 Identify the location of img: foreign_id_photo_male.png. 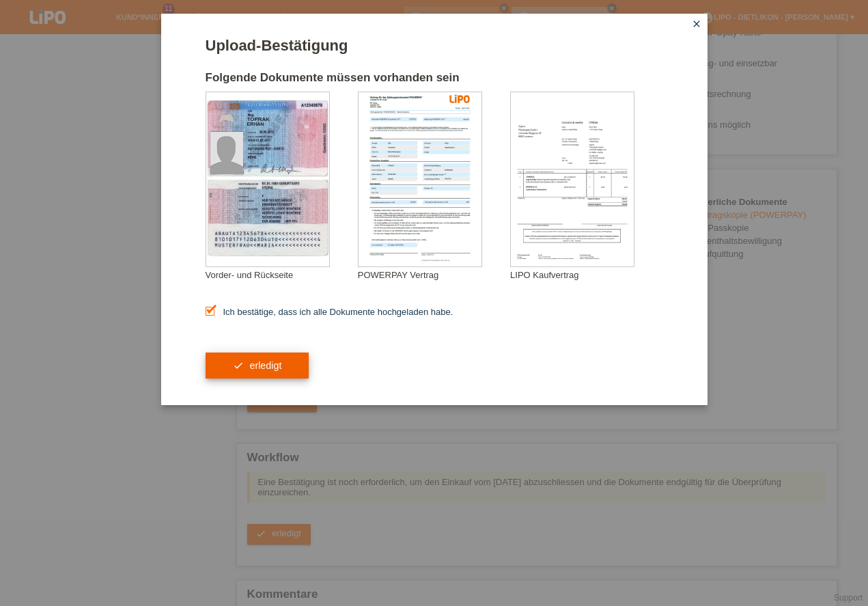
(227, 153).